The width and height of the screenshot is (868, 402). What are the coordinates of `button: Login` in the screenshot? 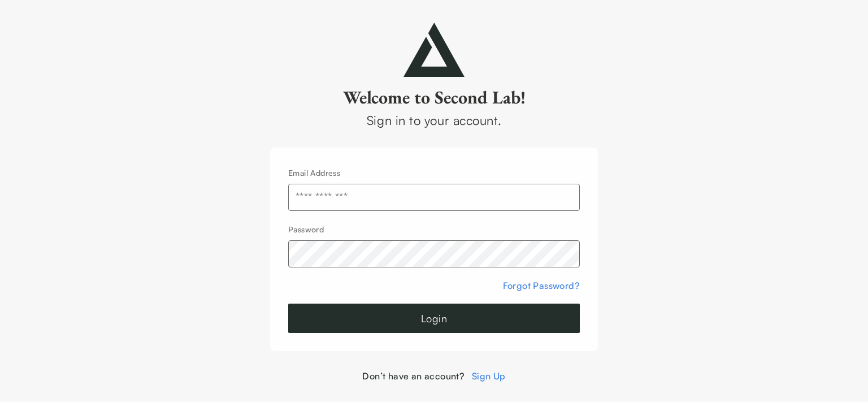 It's located at (434, 318).